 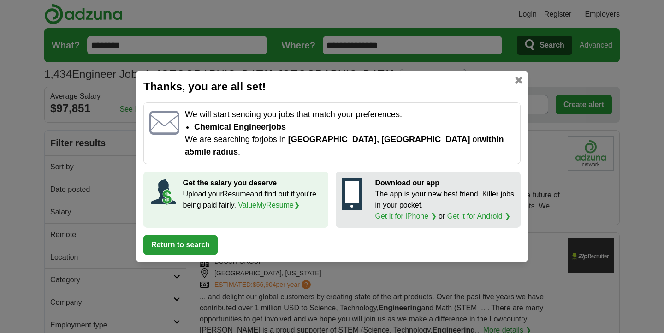 I want to click on p: Download our app, so click(x=445, y=183).